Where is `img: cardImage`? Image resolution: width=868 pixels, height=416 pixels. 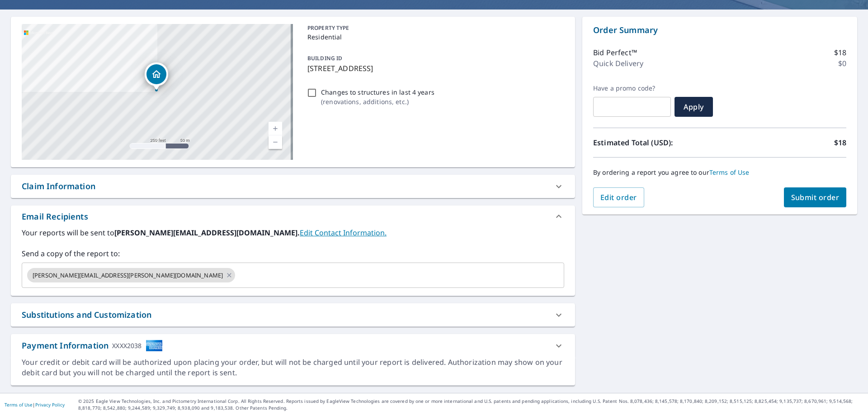
img: cardImage is located at coordinates (154, 345).